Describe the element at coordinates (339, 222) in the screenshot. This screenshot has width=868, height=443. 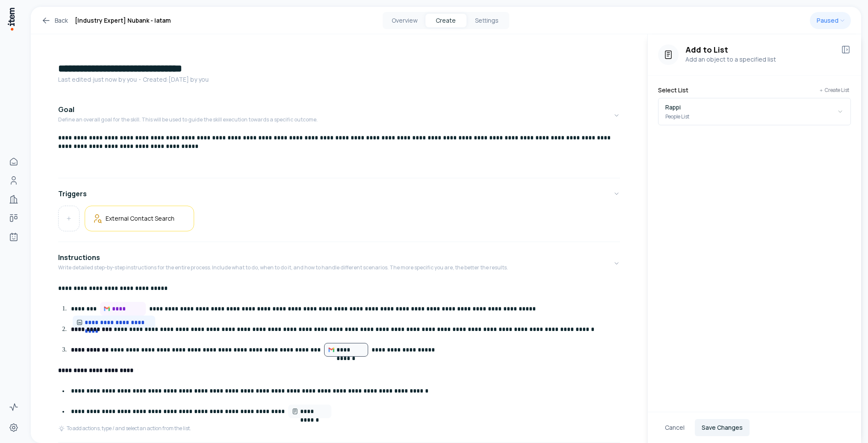
I see `div: Triggers` at that location.